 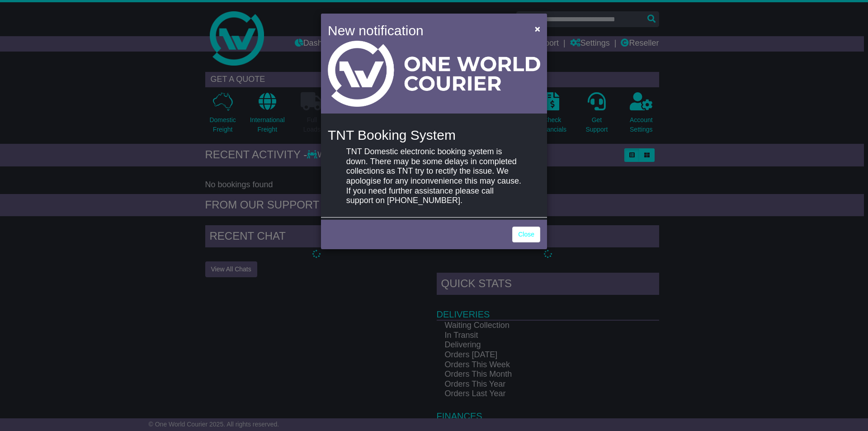 What do you see at coordinates (434, 135) in the screenshot?
I see `h4: TNT Booking System` at bounding box center [434, 135].